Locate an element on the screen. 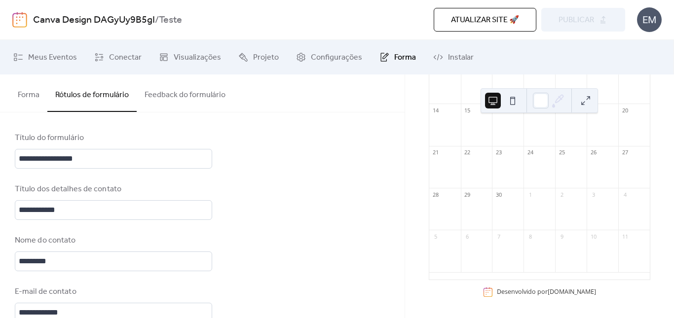  font: 18 is located at coordinates (562, 110).